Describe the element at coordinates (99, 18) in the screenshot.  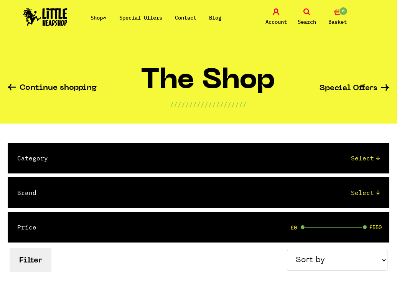
I see `a: Shop` at that location.